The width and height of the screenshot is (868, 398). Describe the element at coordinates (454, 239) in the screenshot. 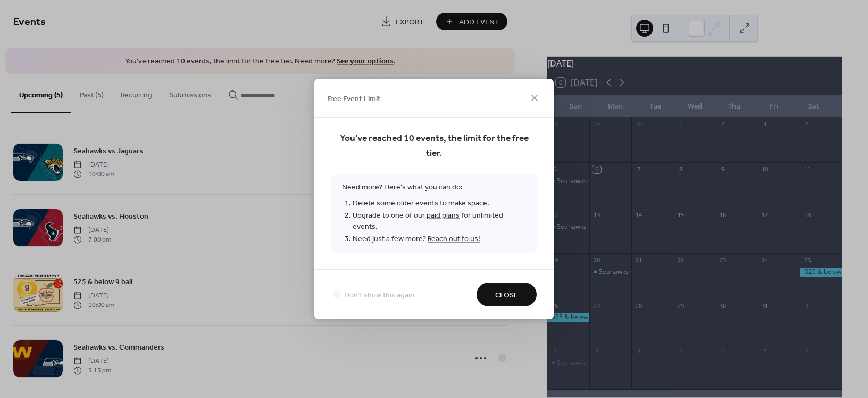

I see `a: Reach out to us!` at that location.